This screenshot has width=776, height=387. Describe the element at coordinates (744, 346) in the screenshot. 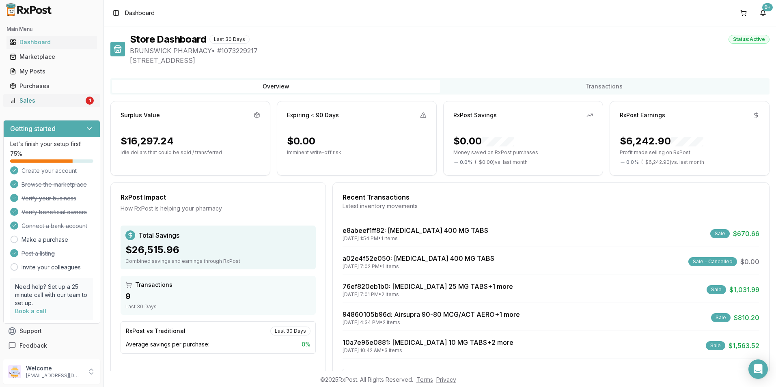

I see `span: $1,563.52` at that location.